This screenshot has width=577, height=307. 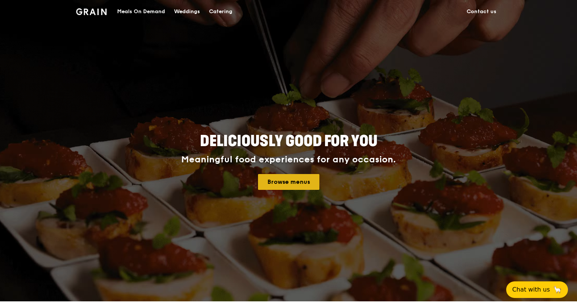 What do you see at coordinates (289, 160) in the screenshot?
I see `div: Meaningful food experiences for any occasion.` at bounding box center [289, 160].